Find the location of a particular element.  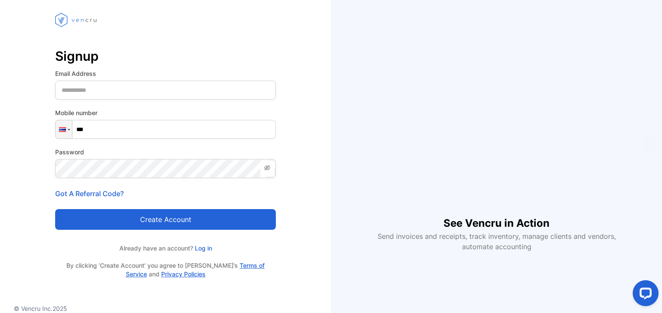

label: Password is located at coordinates (165, 152).